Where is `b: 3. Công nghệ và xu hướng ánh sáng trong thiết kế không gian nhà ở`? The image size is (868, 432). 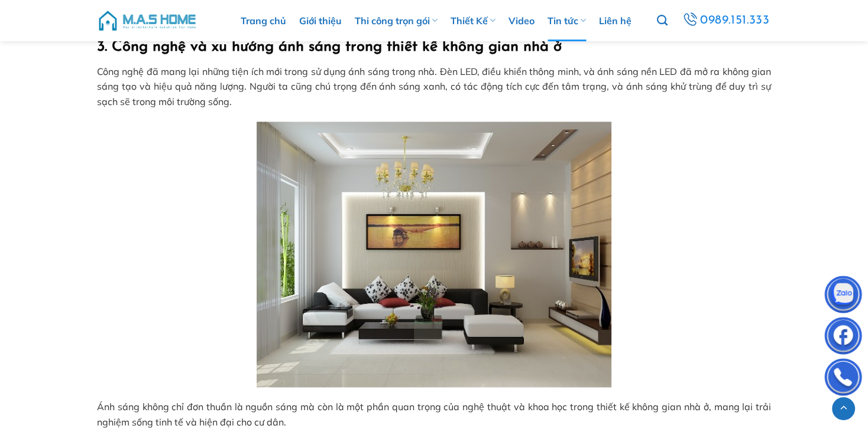
b: 3. Công nghệ và xu hướng ánh sáng trong thiết kế không gian nhà ở is located at coordinates (329, 47).